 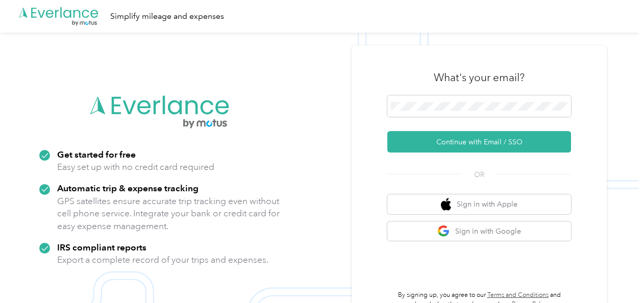 What do you see at coordinates (479, 78) in the screenshot?
I see `h3: What's your email?` at bounding box center [479, 78].